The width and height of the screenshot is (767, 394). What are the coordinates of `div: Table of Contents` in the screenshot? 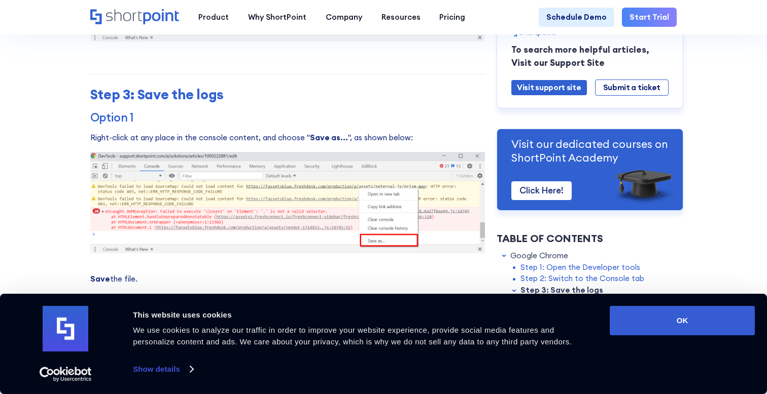 It's located at (590, 239).